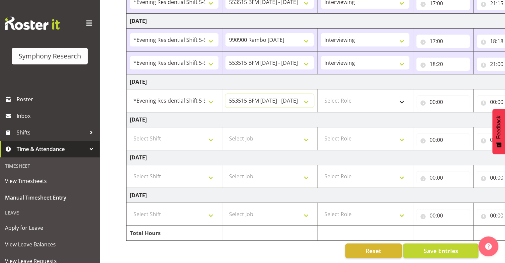 The image size is (505, 263). I want to click on img: help-xxl-2.png, so click(489, 247).